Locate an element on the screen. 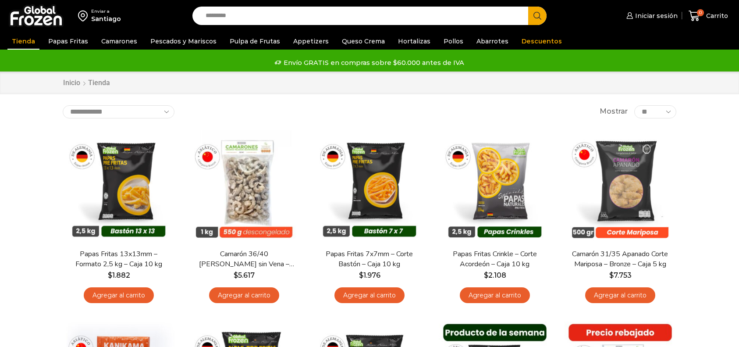 This screenshot has width=739, height=347. a: Camarón 31/35 Apanado Corte Mariposa – Bronze – Caja 5 kg is located at coordinates (620, 259).